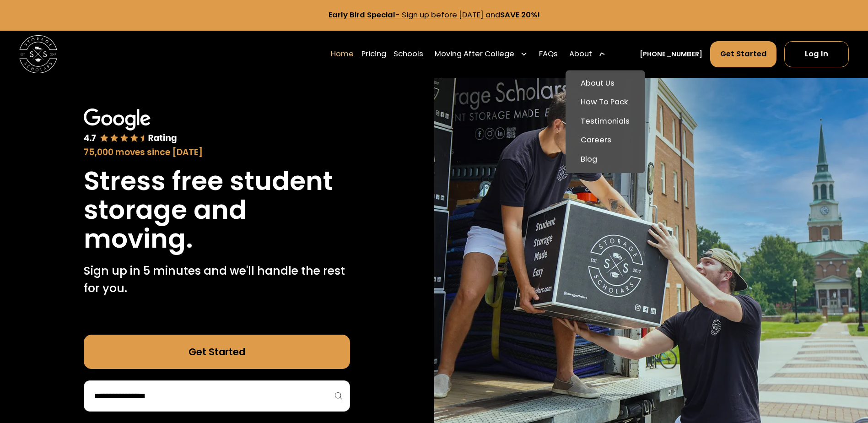  I want to click on img: Storage Scholars main logo, so click(38, 54).